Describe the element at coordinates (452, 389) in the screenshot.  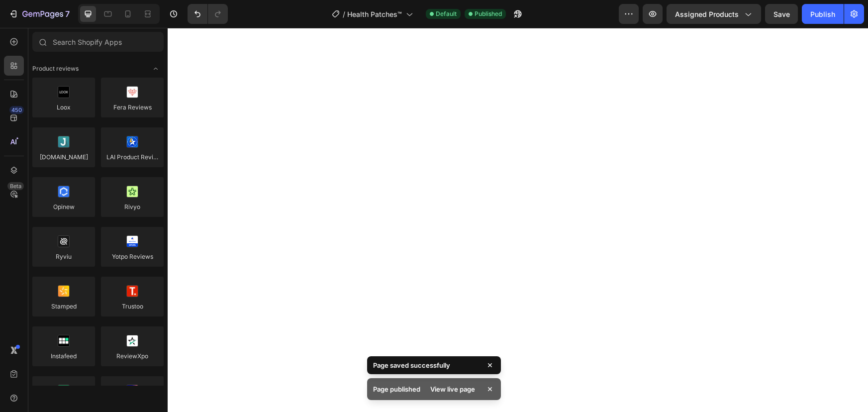
I see `div: View live page` at that location.